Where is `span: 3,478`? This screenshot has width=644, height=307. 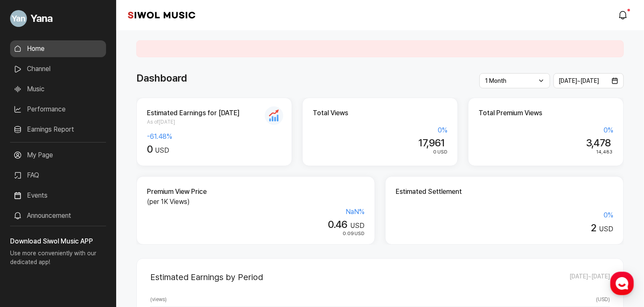 span: 3,478 is located at coordinates (598, 142).